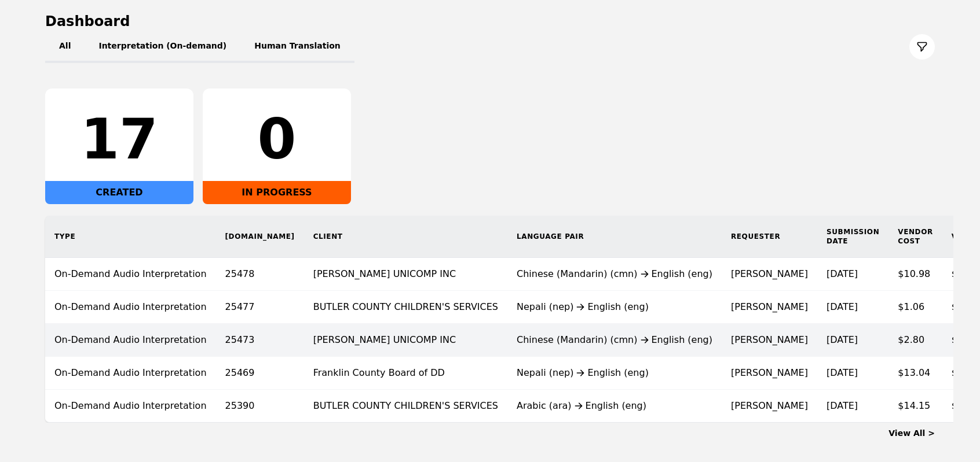 The image size is (980, 462). Describe the element at coordinates (490, 22) in the screenshot. I see `h1: Dashboard` at that location.